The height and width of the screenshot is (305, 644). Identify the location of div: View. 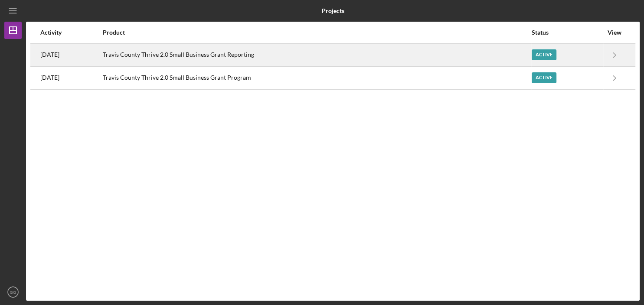
(614, 32).